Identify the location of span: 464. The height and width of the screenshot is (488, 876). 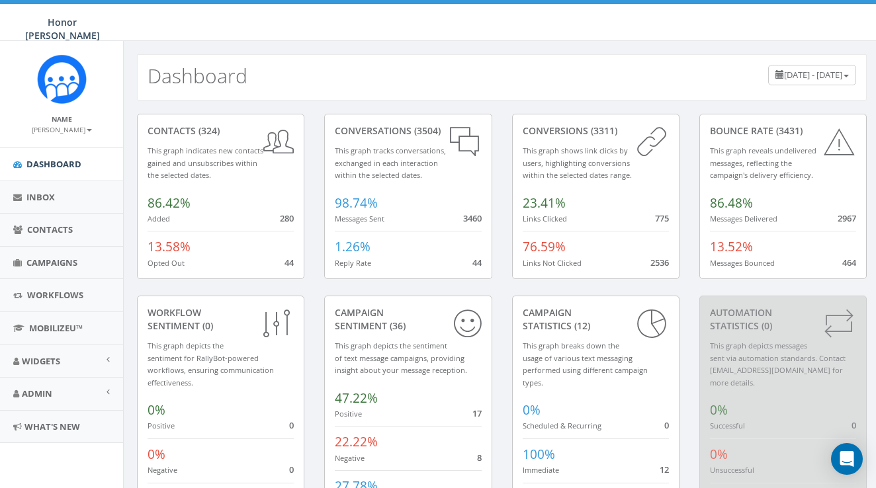
(849, 263).